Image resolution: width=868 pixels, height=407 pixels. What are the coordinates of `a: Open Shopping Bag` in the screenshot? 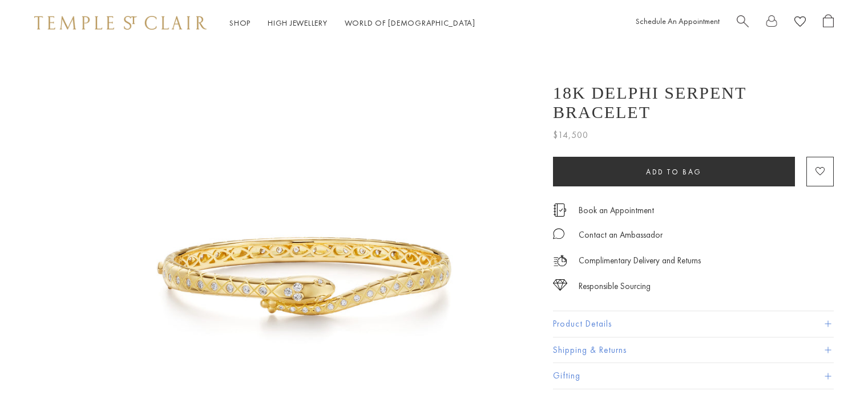 It's located at (828, 23).